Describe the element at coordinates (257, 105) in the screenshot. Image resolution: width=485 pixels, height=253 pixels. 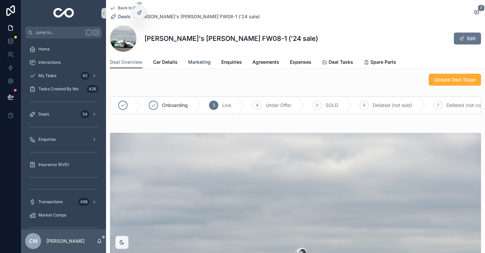
I see `span: 4` at that location.